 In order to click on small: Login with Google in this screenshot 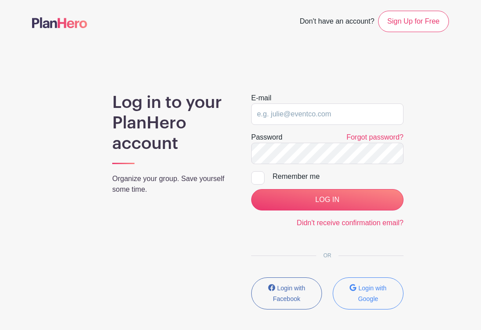, I will do `click(373, 293)`.